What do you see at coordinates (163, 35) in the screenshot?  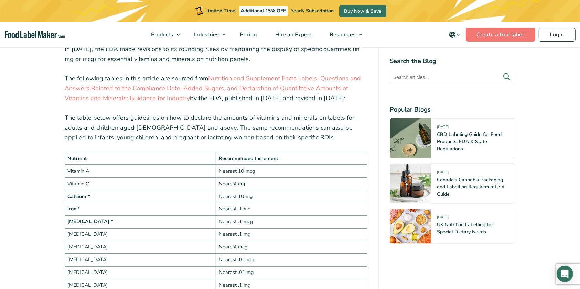 I see `a: Products` at bounding box center [163, 35].